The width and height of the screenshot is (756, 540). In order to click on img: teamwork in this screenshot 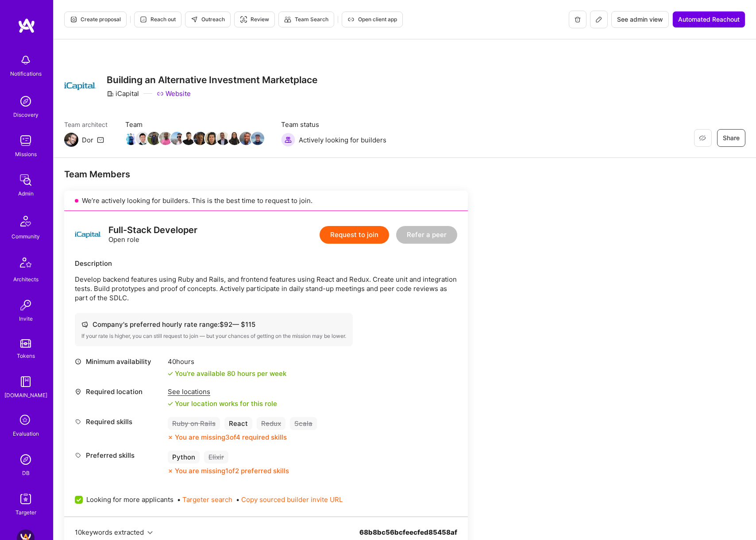, I will do `click(25, 141)`.